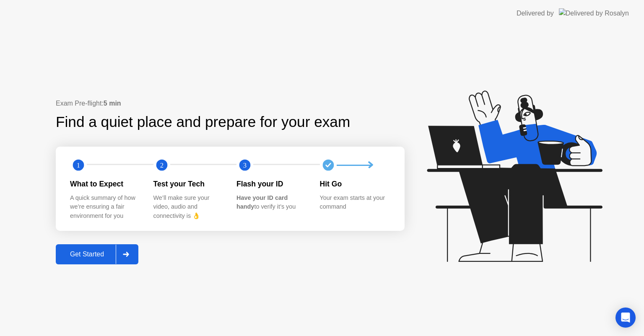  What do you see at coordinates (355, 184) in the screenshot?
I see `div: Hit Go` at bounding box center [355, 184].